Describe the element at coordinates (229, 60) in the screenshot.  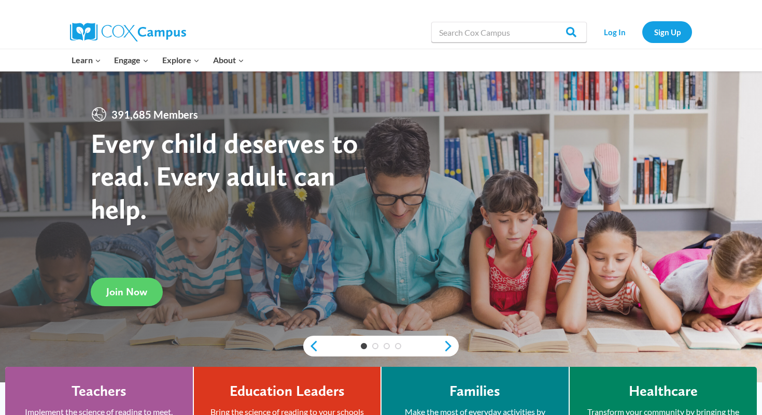
I see `span: About` at that location.